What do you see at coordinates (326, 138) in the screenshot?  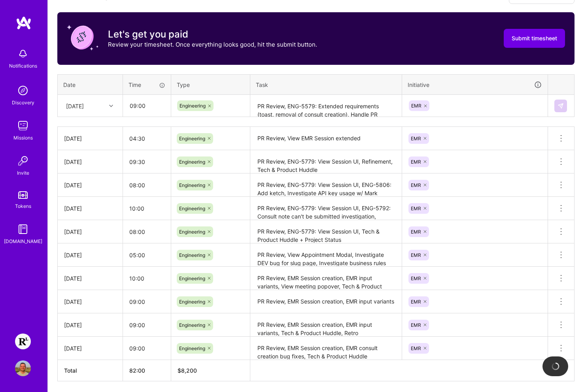 I see `textarea: PR Review, View EMR Session extended` at bounding box center [326, 138].